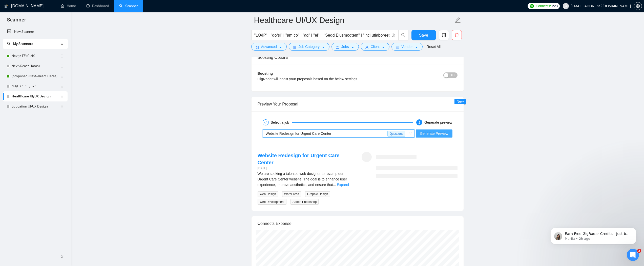 Image resolution: width=644 pixels, height=266 pixels. I want to click on div: Connects Expense, so click(358, 223).